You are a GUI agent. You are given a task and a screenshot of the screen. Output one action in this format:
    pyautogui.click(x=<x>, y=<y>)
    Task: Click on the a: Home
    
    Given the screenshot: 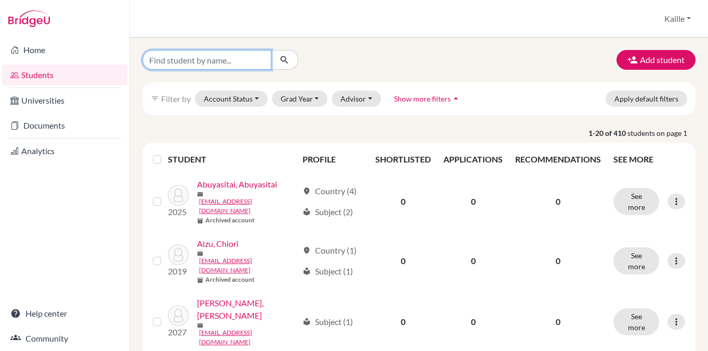 What is the action you would take?
    pyautogui.click(x=65, y=50)
    